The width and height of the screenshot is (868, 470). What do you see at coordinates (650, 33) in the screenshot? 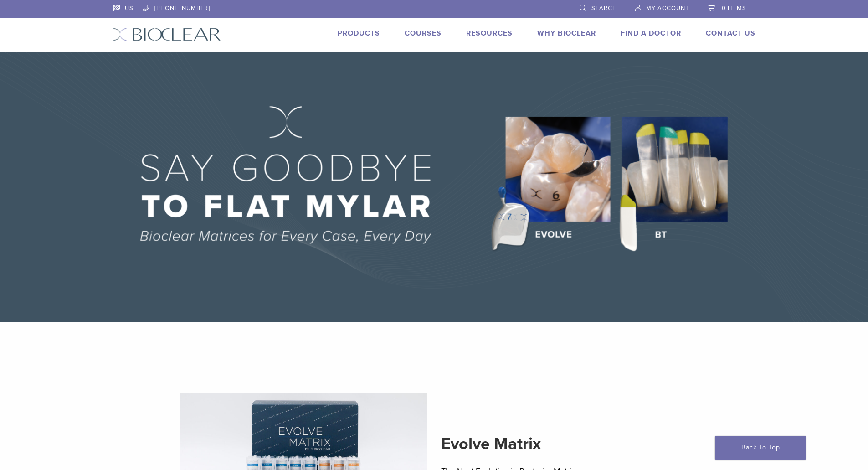
I see `a: Find A Doctor` at bounding box center [650, 33].